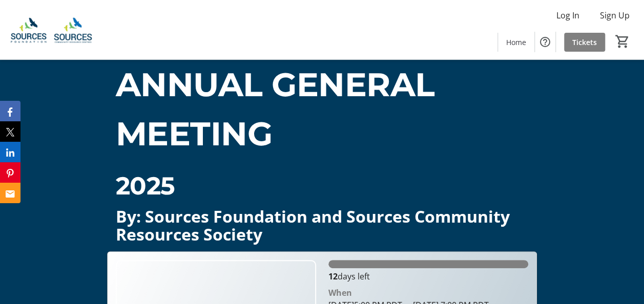 Image resolution: width=644 pixels, height=304 pixels. I want to click on p: By: Sources Foundation and Sources Community Resources Society, so click(322, 225).